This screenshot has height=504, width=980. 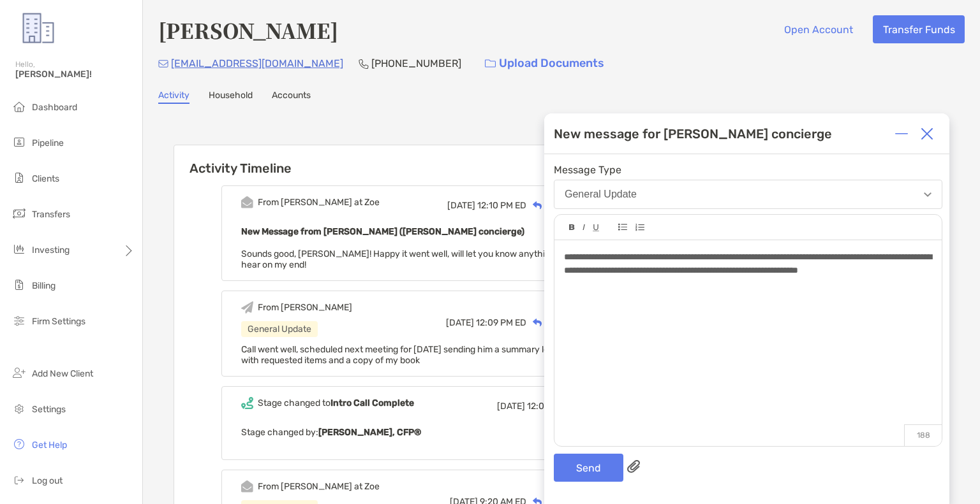 I want to click on span: Pipeline, so click(x=48, y=142).